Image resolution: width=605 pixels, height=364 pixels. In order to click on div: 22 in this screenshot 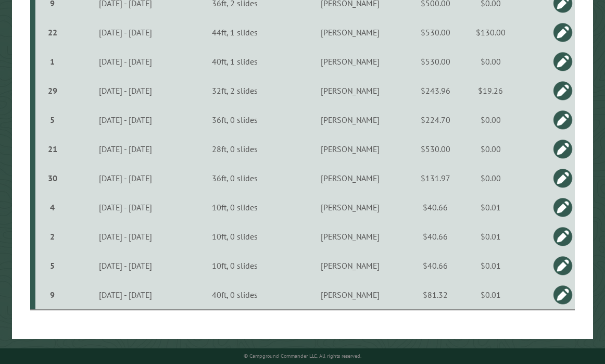, I will do `click(52, 32)`.